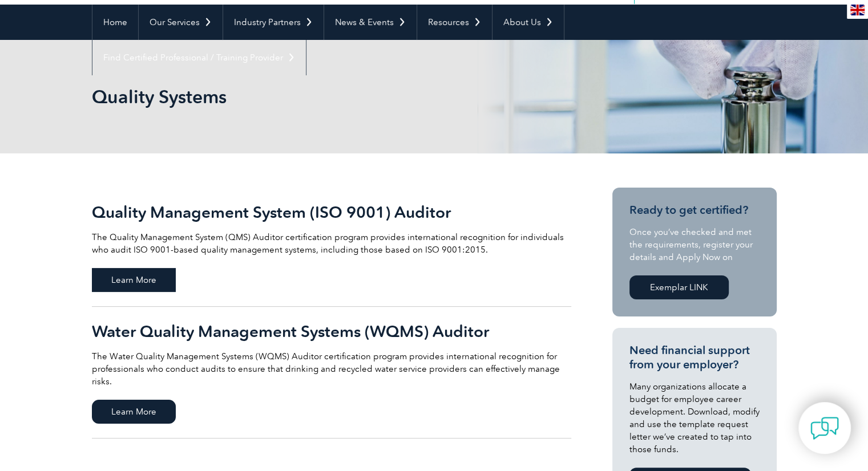 The image size is (868, 471). What do you see at coordinates (332, 243) in the screenshot?
I see `p: The Quality Management System (QMS) Auditor certification program provides international recognit...` at bounding box center [332, 243].